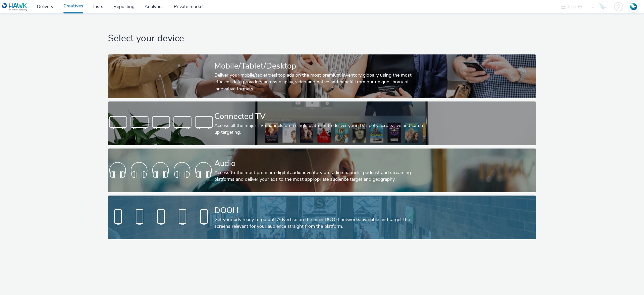 This screenshot has width=644, height=295. Describe the element at coordinates (322, 123) in the screenshot. I see `a: Connected TVAccess all the major TV channels on a single platform to deliver your TV spots across...` at that location.